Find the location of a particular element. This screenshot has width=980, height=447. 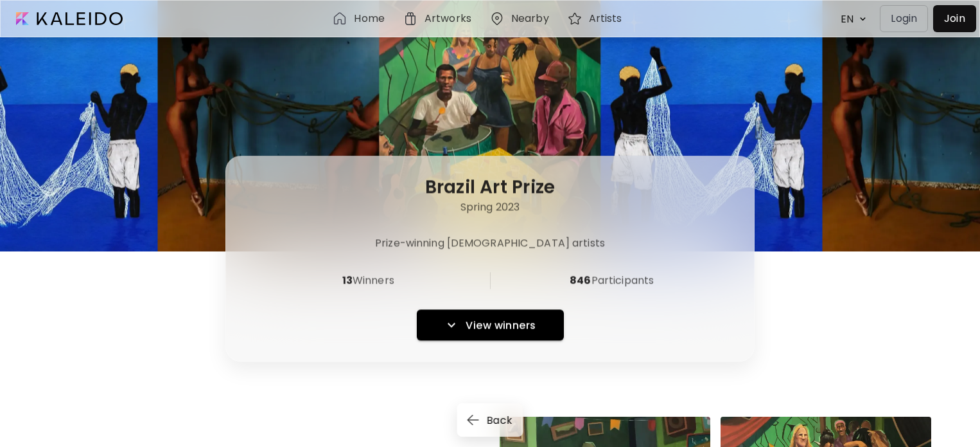

span: View winners is located at coordinates (490, 325).